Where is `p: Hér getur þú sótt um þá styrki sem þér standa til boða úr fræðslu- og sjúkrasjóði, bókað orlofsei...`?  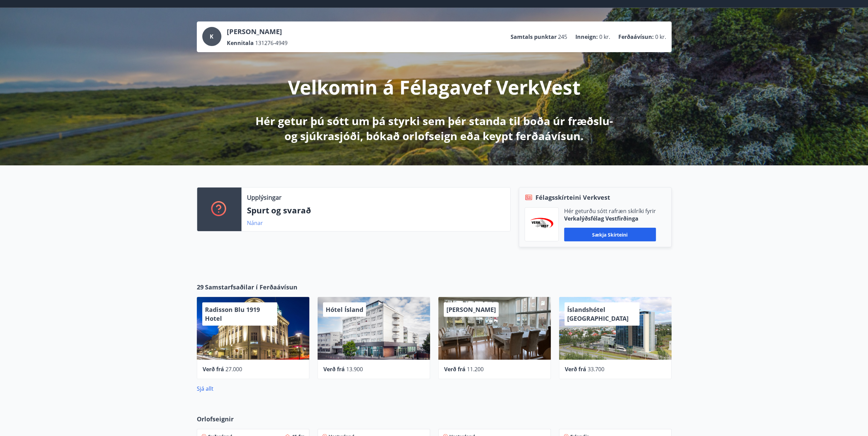 p: Hér getur þú sótt um þá styrki sem þér standa til boða úr fræðslu- og sjúkrasjóði, bókað orlofsei... is located at coordinates (434, 128).